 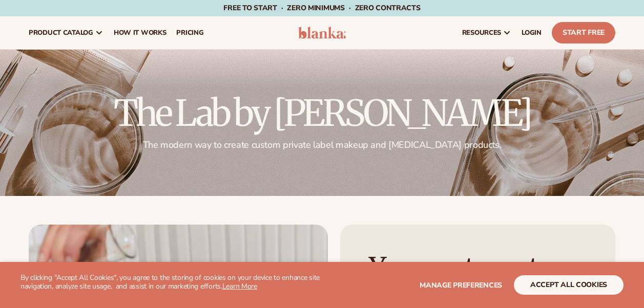 I want to click on a: pricing, so click(x=189, y=33).